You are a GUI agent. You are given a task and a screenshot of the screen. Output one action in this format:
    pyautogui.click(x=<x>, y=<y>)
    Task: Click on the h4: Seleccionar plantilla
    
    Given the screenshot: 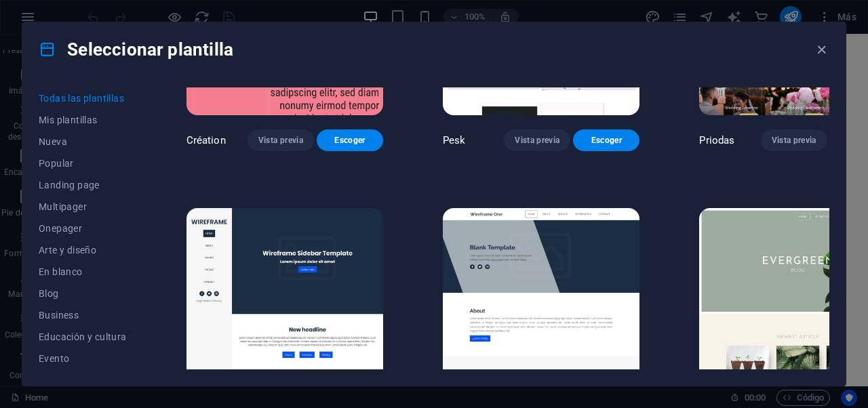 What is the action you would take?
    pyautogui.click(x=136, y=49)
    